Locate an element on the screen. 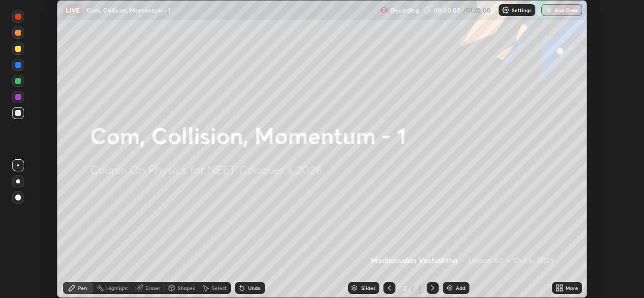  img: end-class-cross is located at coordinates (549, 10).